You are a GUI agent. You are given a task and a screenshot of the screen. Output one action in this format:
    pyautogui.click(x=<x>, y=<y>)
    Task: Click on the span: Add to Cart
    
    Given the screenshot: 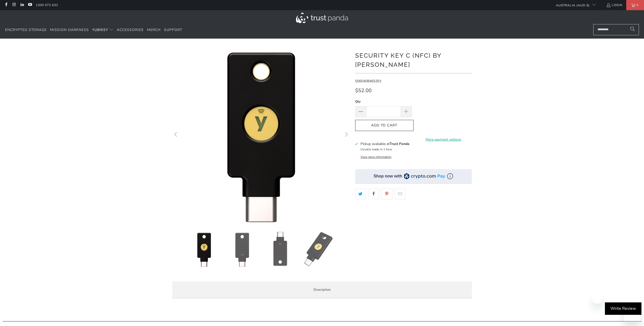 What is the action you would take?
    pyautogui.click(x=384, y=125)
    